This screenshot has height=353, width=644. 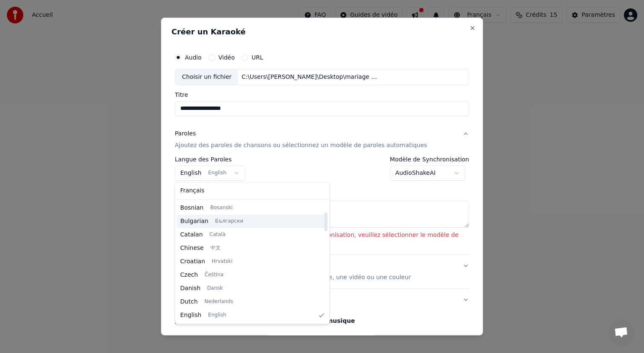 What do you see at coordinates (192, 191) in the screenshot?
I see `span: Français` at bounding box center [192, 191].